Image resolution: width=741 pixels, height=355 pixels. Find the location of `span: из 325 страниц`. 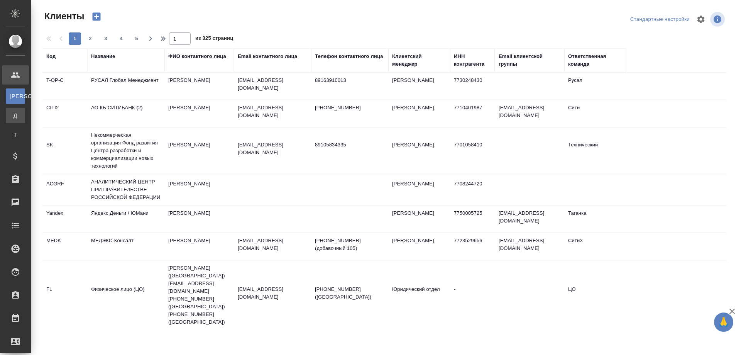

span: из 325 страниц is located at coordinates (214, 39).